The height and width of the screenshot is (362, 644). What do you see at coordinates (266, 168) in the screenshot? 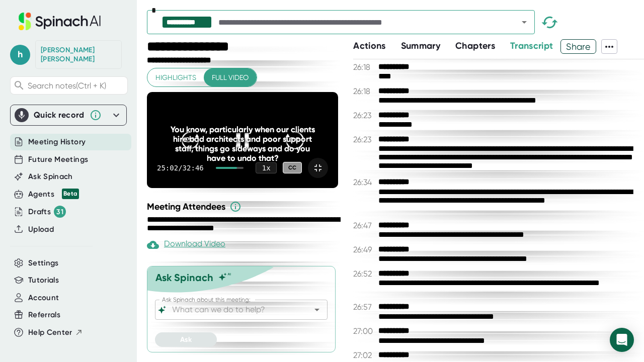
I see `div: 1 x` at bounding box center [266, 168].